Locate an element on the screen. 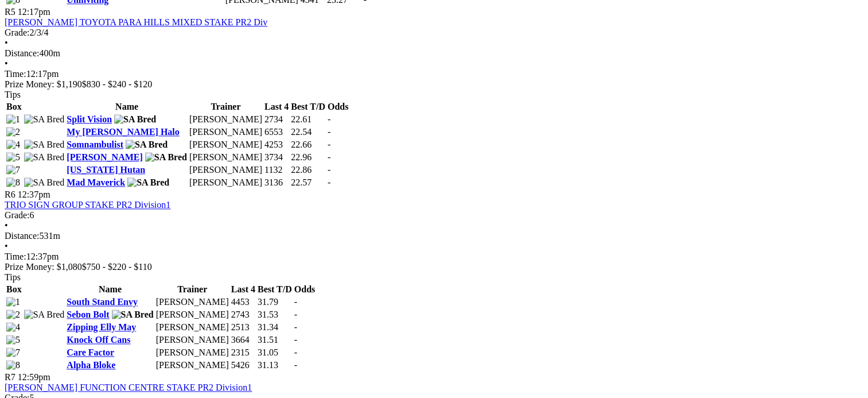 The width and height of the screenshot is (868, 398). td: 31.13 is located at coordinates (275, 365).